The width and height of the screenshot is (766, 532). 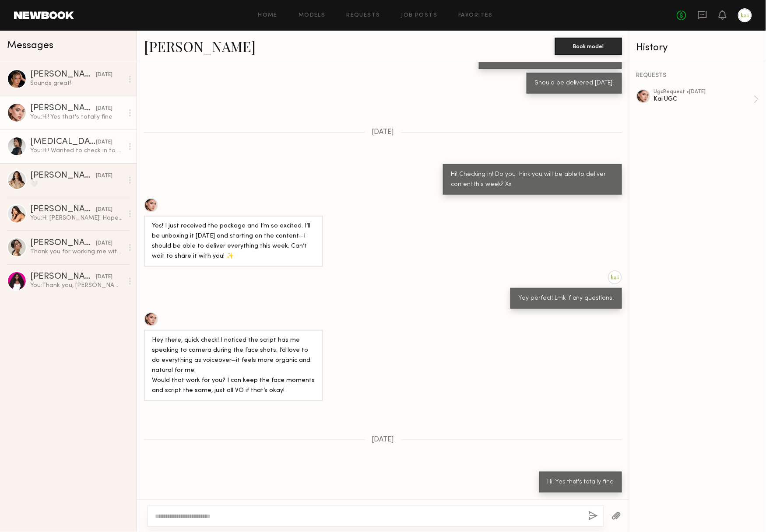 I want to click on div: You: Hi! Yes that's totally fine, so click(x=77, y=117).